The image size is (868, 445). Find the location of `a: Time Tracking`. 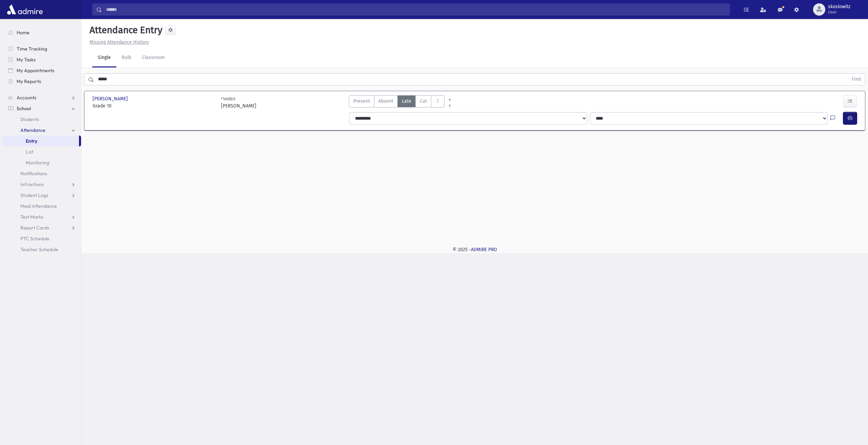

a: Time Tracking is located at coordinates (42, 49).